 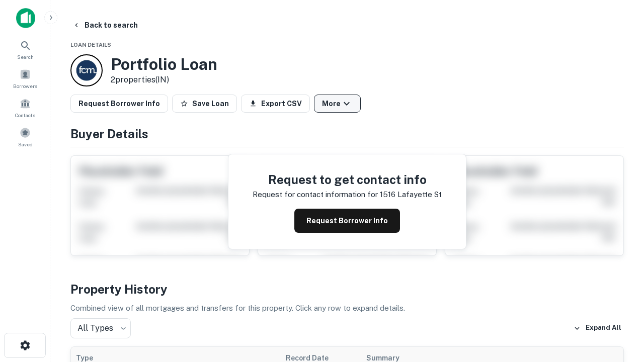 I want to click on button: More, so click(x=337, y=103).